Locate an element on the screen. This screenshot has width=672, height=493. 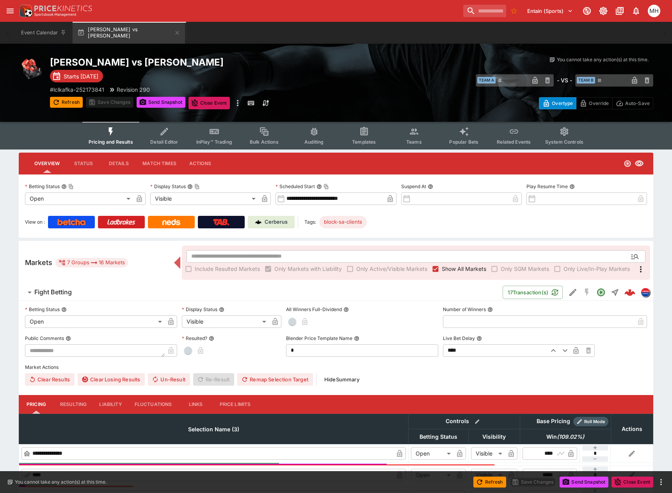
p: Blender Price Template Name is located at coordinates (319, 338).